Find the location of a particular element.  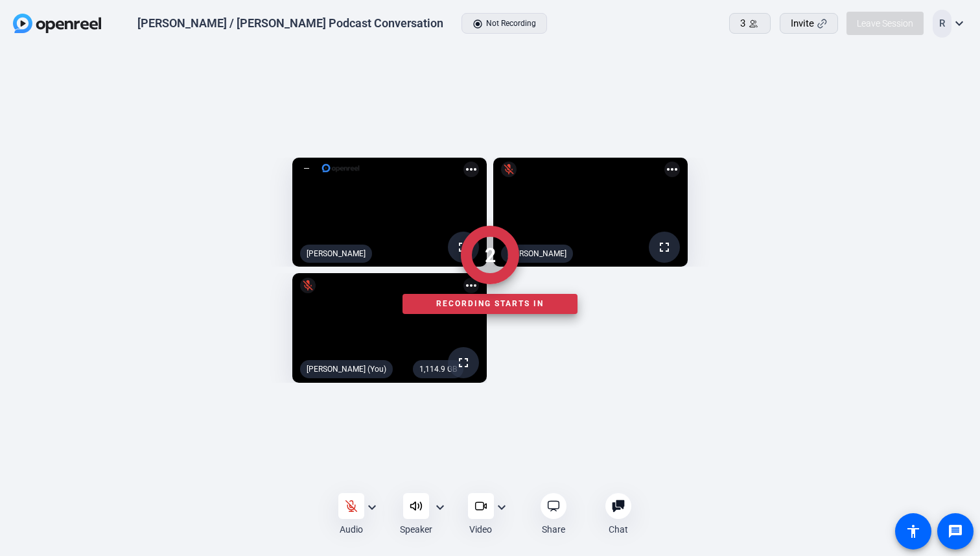

img: OpenReel logo is located at coordinates (57, 24).